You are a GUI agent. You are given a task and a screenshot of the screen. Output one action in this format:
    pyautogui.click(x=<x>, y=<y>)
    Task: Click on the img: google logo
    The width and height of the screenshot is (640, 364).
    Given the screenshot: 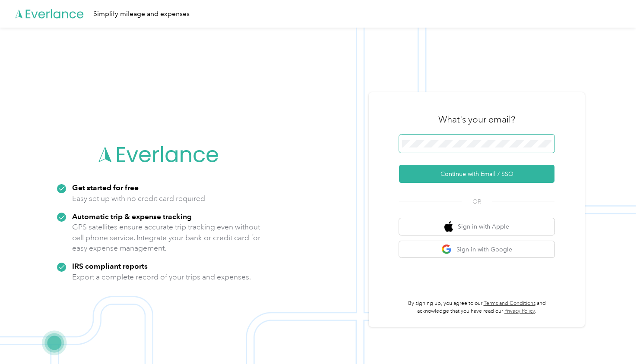 What is the action you would take?
    pyautogui.click(x=446, y=249)
    